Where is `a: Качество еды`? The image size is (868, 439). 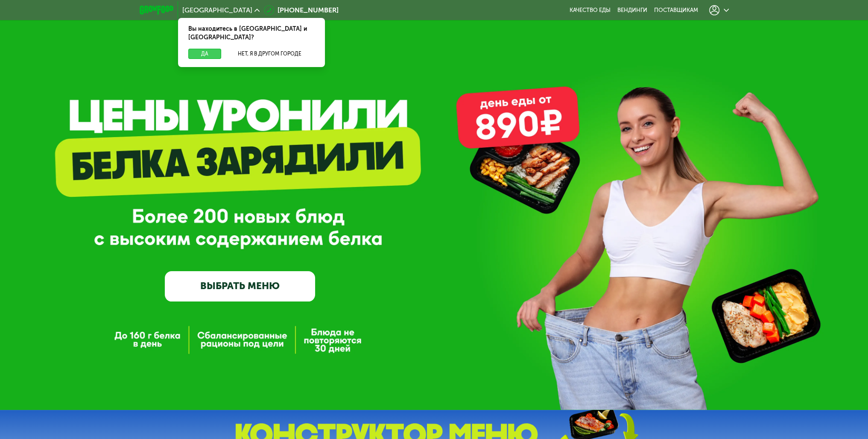 a: Качество еды is located at coordinates (590, 10).